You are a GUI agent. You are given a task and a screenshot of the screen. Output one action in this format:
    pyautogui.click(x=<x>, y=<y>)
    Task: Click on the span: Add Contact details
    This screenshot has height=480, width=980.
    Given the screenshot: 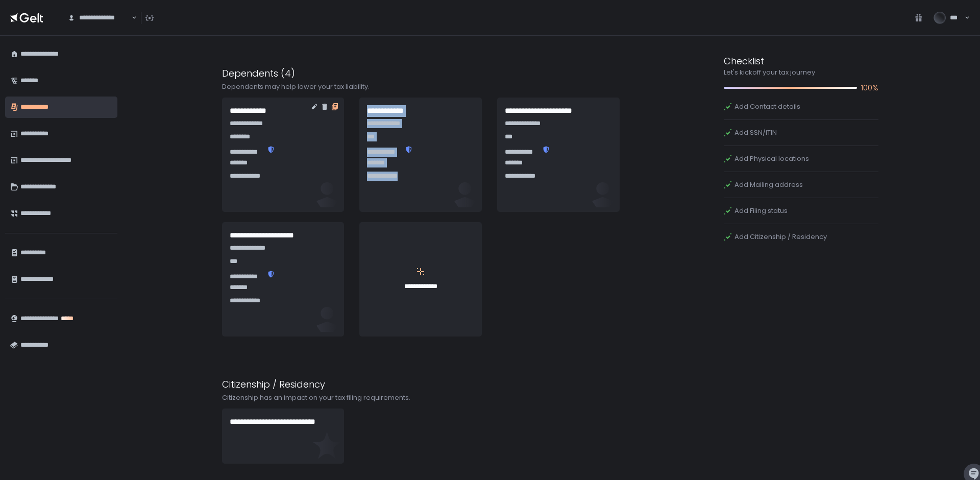 What is the action you would take?
    pyautogui.click(x=767, y=106)
    